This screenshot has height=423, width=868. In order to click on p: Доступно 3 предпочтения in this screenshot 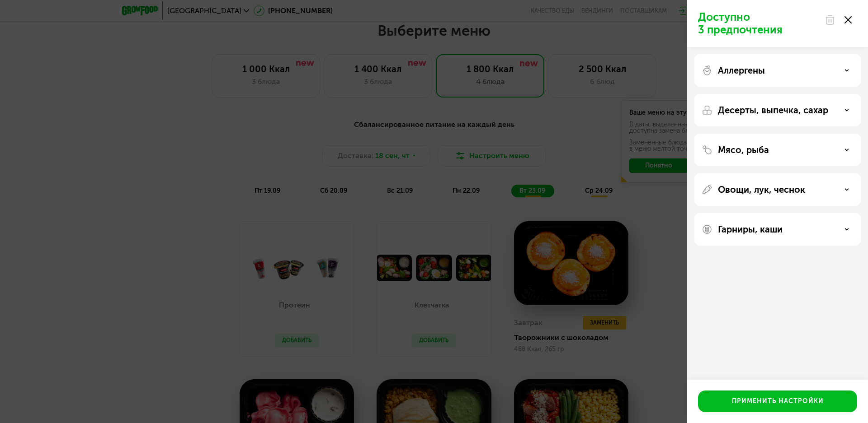, I will do `click(759, 24)`.